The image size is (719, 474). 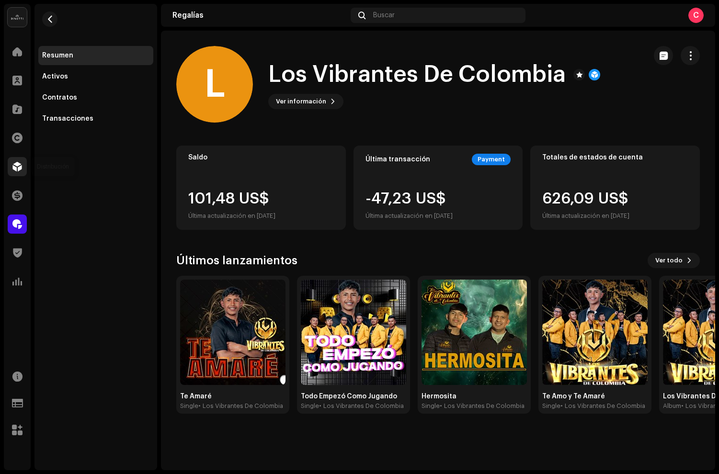 I want to click on div: Payment, so click(x=491, y=160).